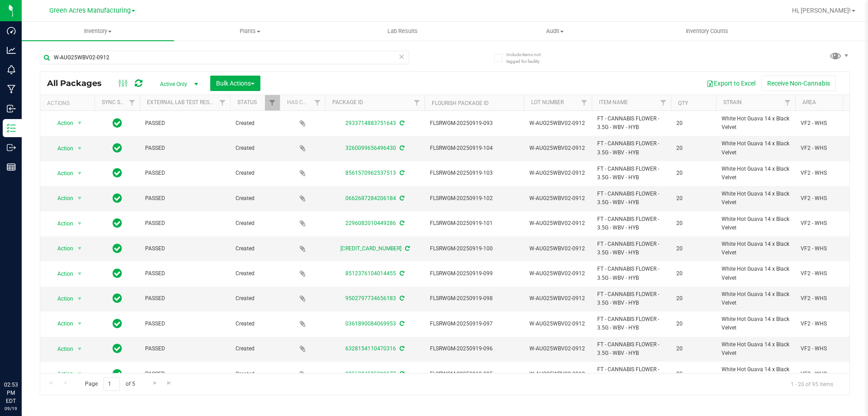  Describe the element at coordinates (154, 383) in the screenshot. I see `a: Go to the next page` at that location.